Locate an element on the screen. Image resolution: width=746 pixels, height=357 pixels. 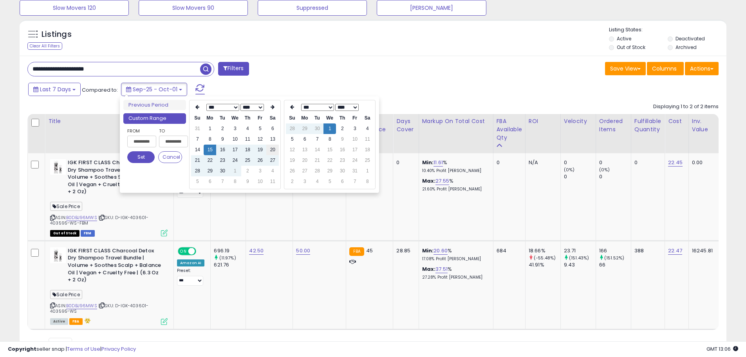
small: (151.52%) is located at coordinates (614, 258).